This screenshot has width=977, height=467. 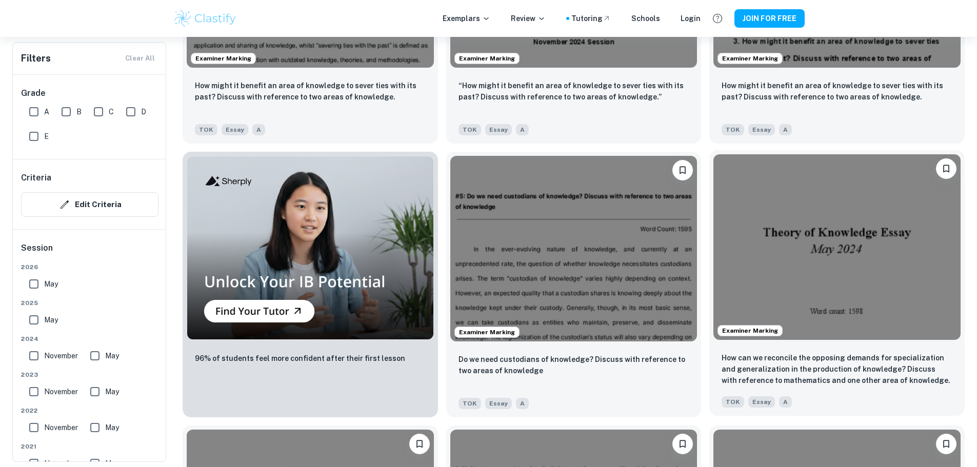 I want to click on button: Edit Criteria, so click(x=90, y=205).